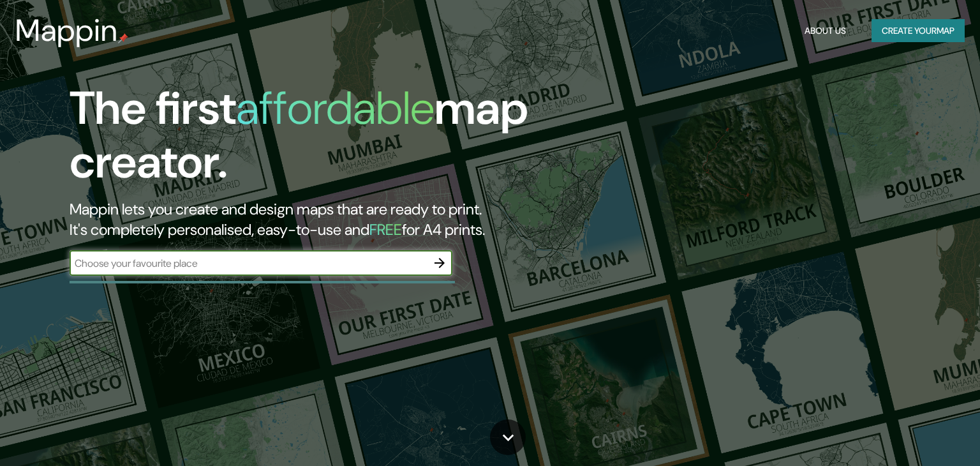 Image resolution: width=980 pixels, height=466 pixels. Describe the element at coordinates (314, 220) in the screenshot. I see `h2: Mappin lets you create and design maps that are ready to print. It's completely personalised, eas...` at that location.